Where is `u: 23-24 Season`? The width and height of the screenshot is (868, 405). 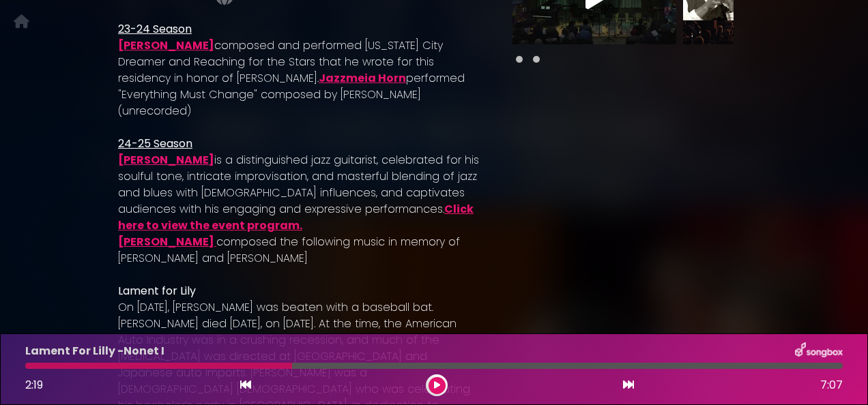 u: 23-24 Season is located at coordinates (155, 29).